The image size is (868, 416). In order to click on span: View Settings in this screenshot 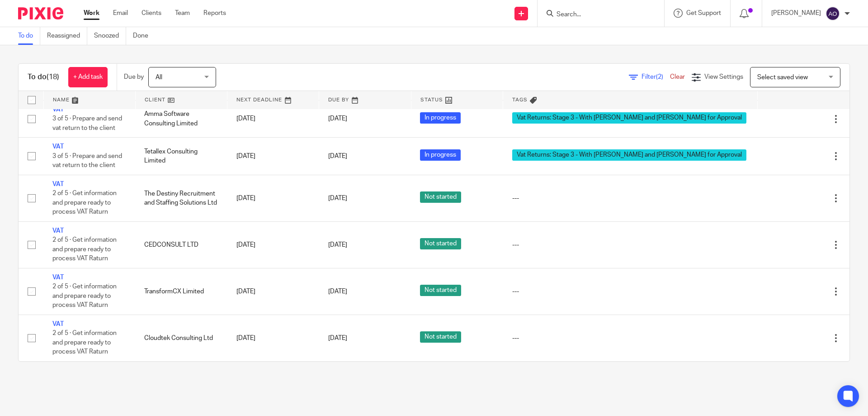, I will do `click(724, 77)`.